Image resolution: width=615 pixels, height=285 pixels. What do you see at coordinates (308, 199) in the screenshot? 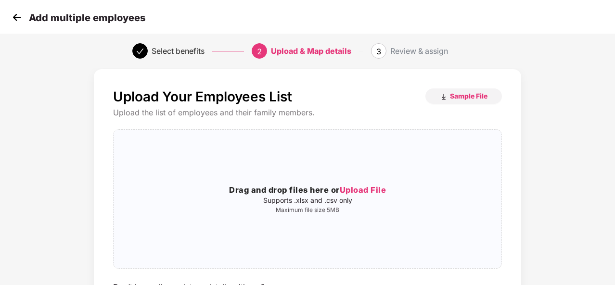
I see `span: Drag and drop files here orUpload FileSupports .xlsx and .csv onlyMaximum file size 5MB` at bounding box center [308, 199].